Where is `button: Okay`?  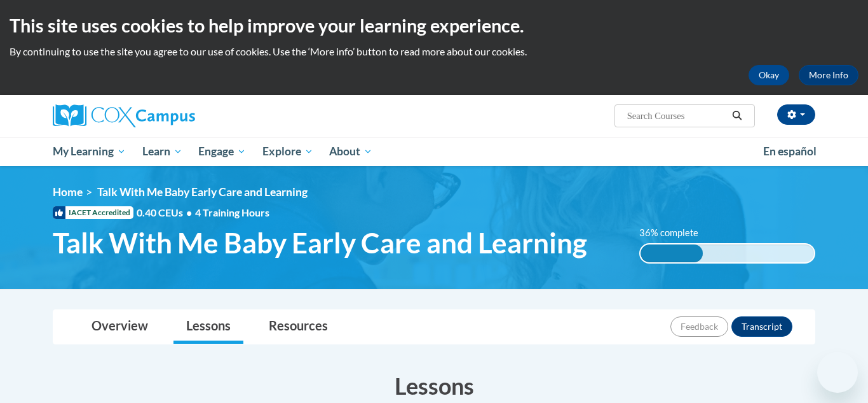 button: Okay is located at coordinates (769, 75).